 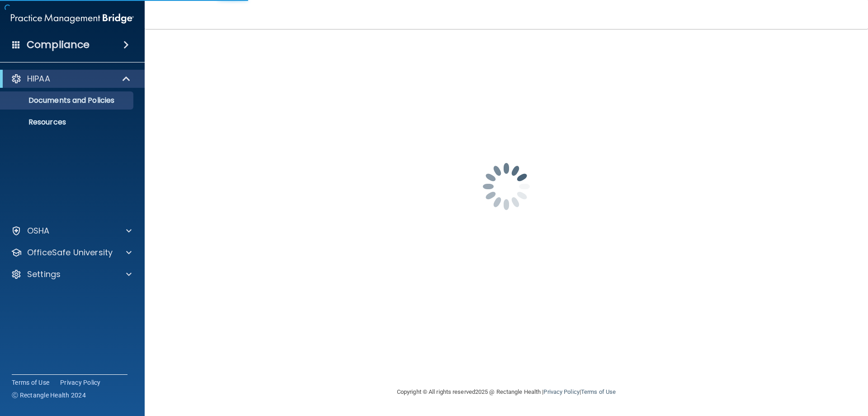 What do you see at coordinates (49, 395) in the screenshot?
I see `span: Ⓒ Rectangle Health 2024` at bounding box center [49, 395].